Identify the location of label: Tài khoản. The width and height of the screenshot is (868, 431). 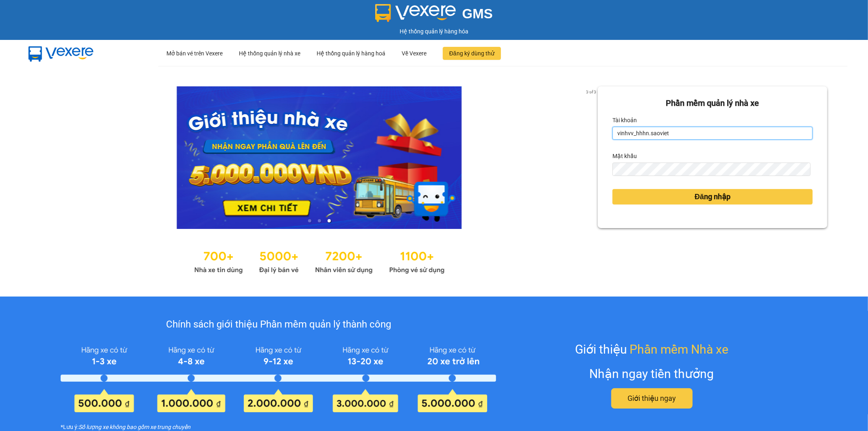
(625, 120).